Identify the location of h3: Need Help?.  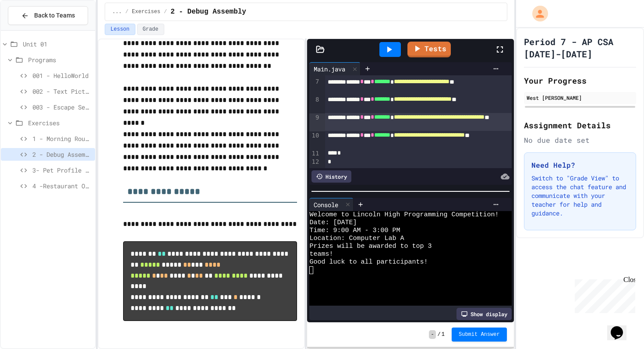
(580, 165).